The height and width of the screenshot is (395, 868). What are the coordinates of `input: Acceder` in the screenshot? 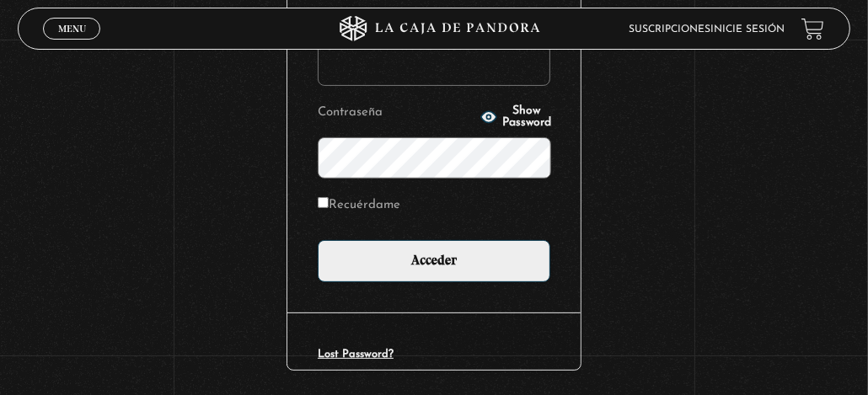 It's located at (434, 261).